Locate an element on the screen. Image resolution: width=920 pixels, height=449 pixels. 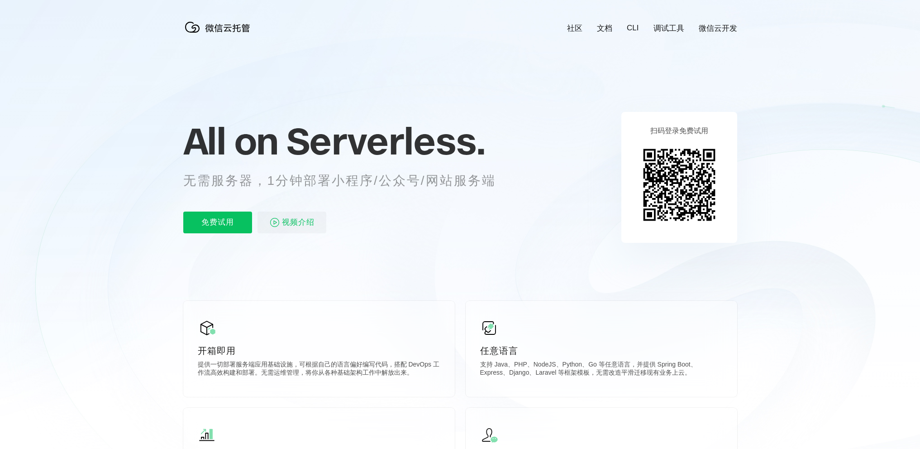
img: video_play.svg is located at coordinates (275, 222).